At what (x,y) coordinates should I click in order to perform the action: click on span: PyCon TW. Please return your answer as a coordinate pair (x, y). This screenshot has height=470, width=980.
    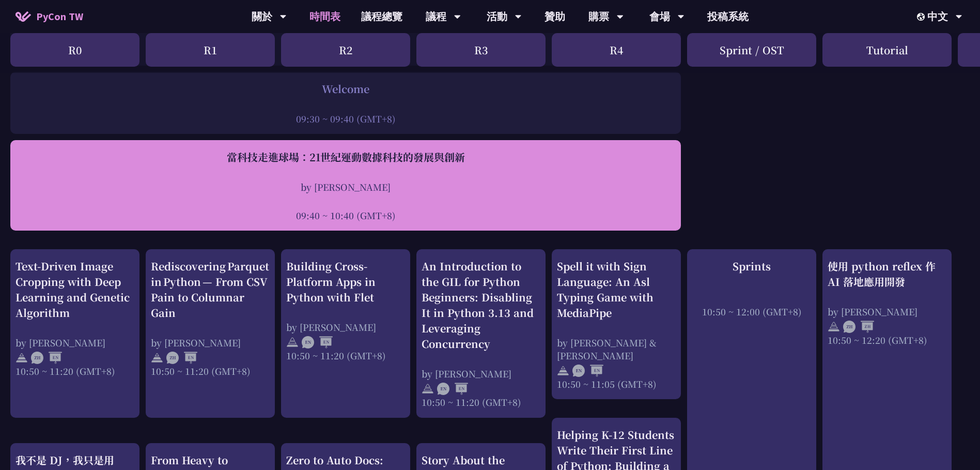
    Looking at the image, I should click on (60, 17).